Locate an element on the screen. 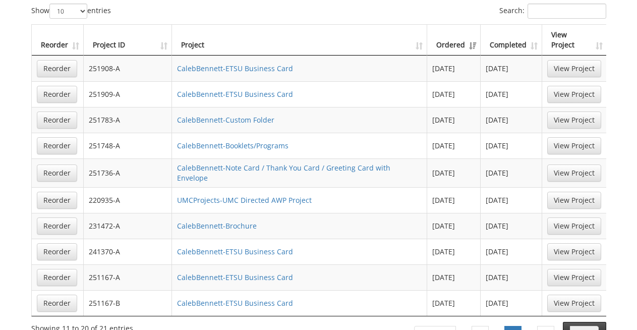 The image size is (637, 330). label: Show entries is located at coordinates (71, 11).